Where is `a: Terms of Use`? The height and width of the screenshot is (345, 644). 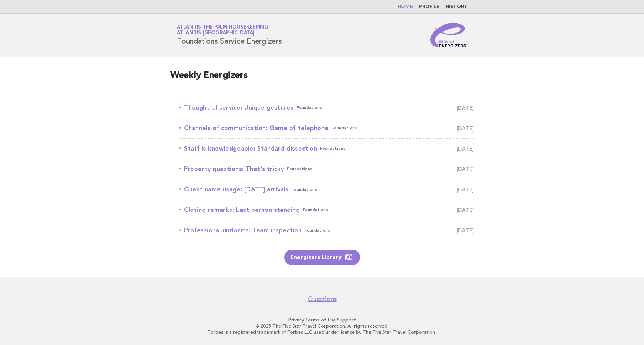 a: Terms of Use is located at coordinates (320, 320).